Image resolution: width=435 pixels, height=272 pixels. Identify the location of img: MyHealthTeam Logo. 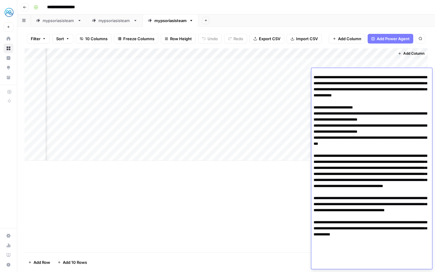
(9, 12).